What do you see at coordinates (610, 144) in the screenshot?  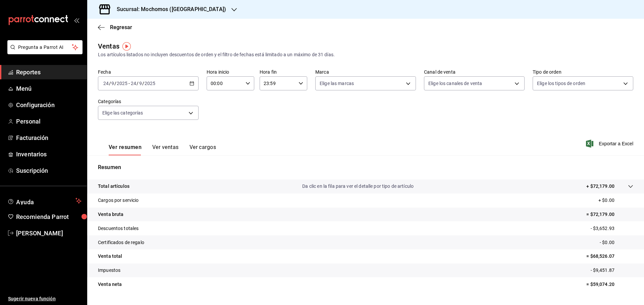 I see `button: Exportar a Excel` at bounding box center [610, 144].